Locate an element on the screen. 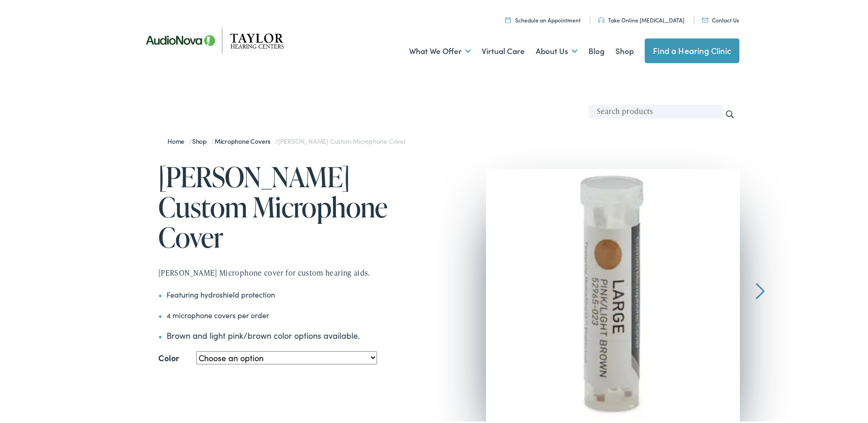  label: Color is located at coordinates (169, 356).